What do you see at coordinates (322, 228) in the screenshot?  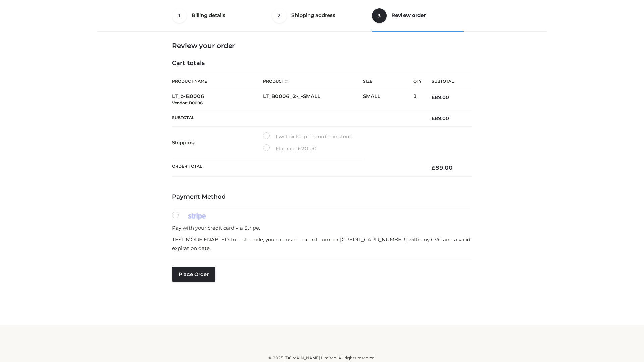 I see `p: Pay with your credit card via Stripe.` at bounding box center [322, 228].